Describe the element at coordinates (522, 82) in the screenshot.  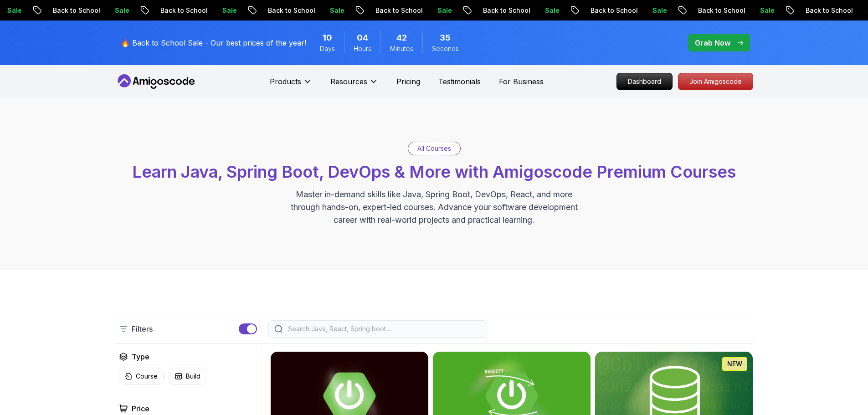
I see `p: For Business` at that location.